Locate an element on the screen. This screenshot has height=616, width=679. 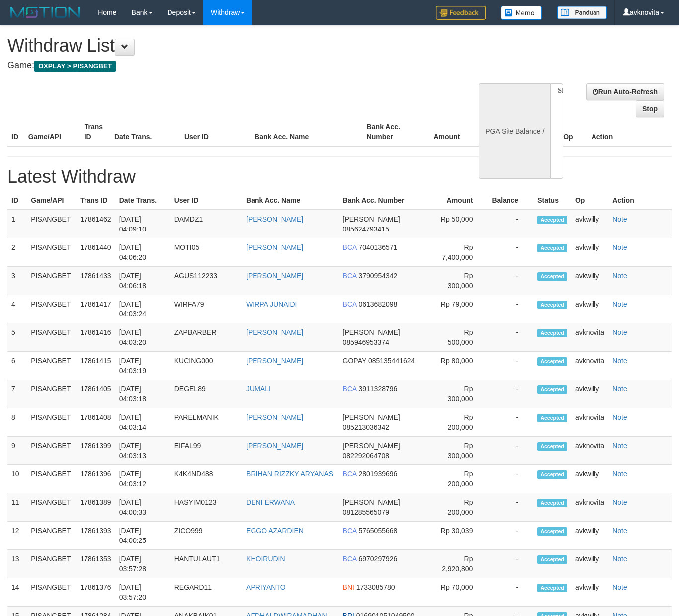
td: Rp 80,000 is located at coordinates (461, 366).